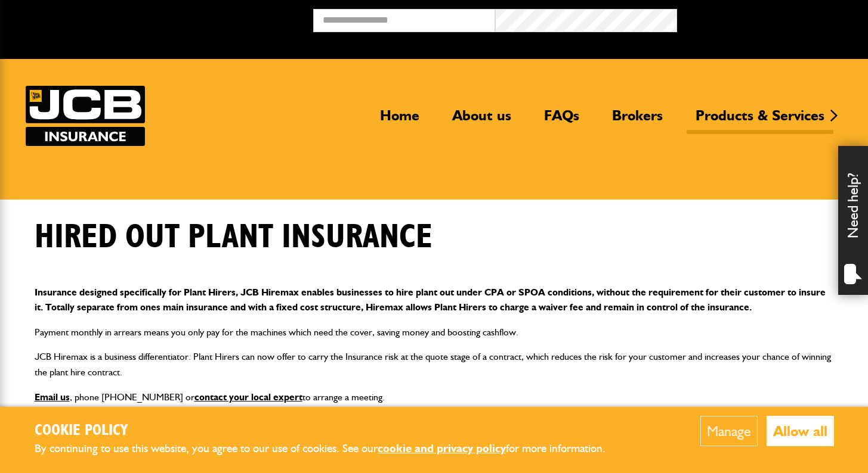 This screenshot has width=868, height=473. Describe the element at coordinates (767, 18) in the screenshot. I see `button: Broker Login` at that location.